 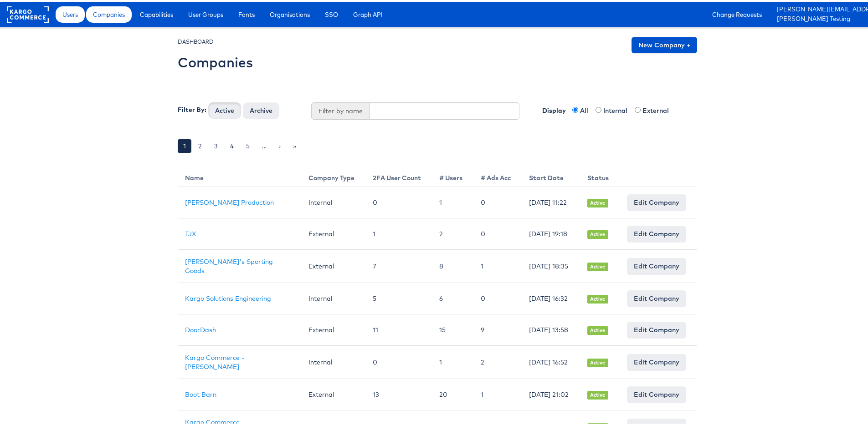 I want to click on a: 4, so click(x=232, y=145).